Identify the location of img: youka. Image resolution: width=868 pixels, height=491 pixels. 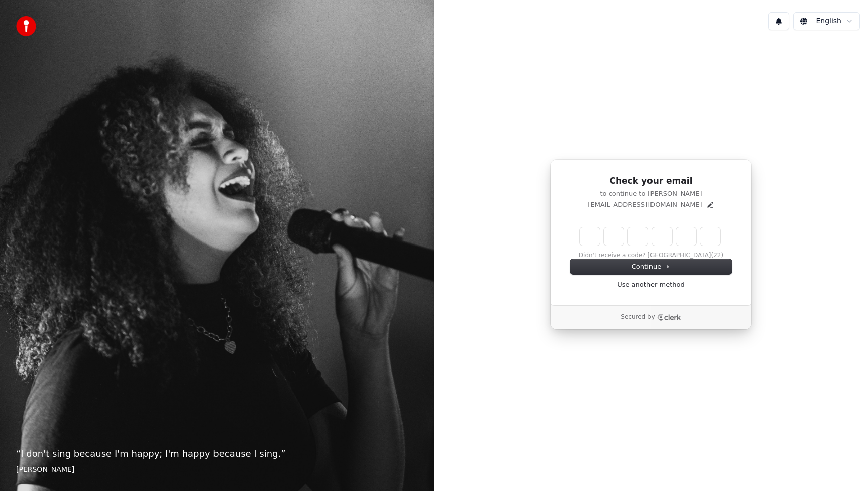
(26, 26).